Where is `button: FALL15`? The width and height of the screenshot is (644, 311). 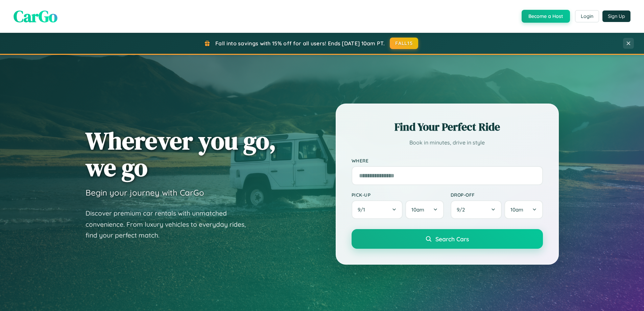
button: FALL15 is located at coordinates (404, 43).